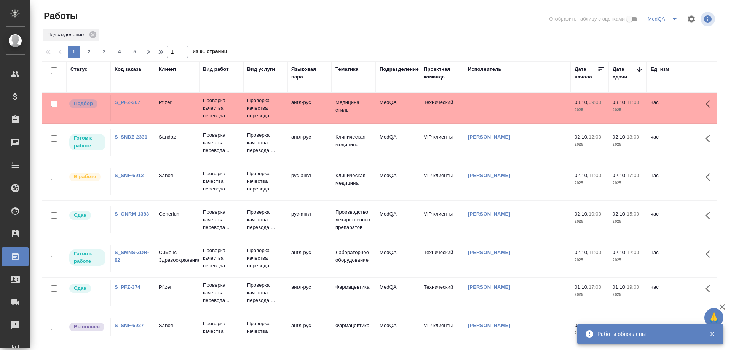  I want to click on p: 03.10,, so click(619, 102).